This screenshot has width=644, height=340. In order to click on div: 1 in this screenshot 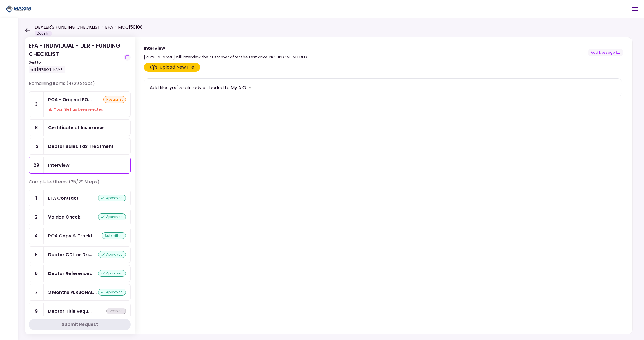, I will do `click(37, 198)`.